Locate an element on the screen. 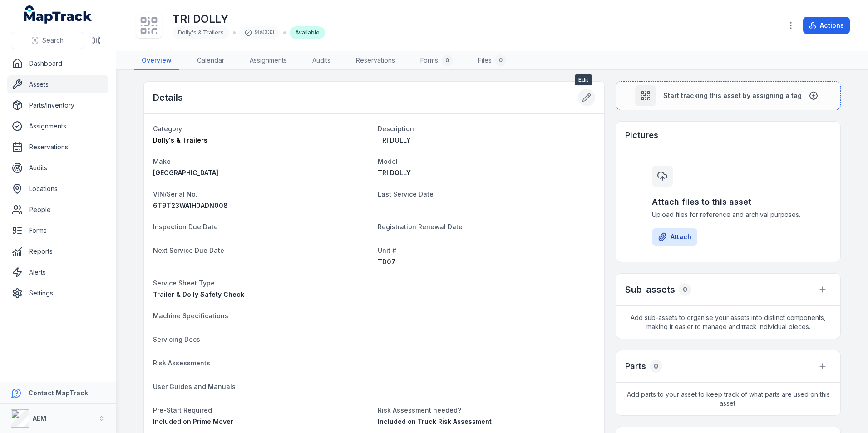 Image resolution: width=868 pixels, height=433 pixels. button: Attach is located at coordinates (675, 237).